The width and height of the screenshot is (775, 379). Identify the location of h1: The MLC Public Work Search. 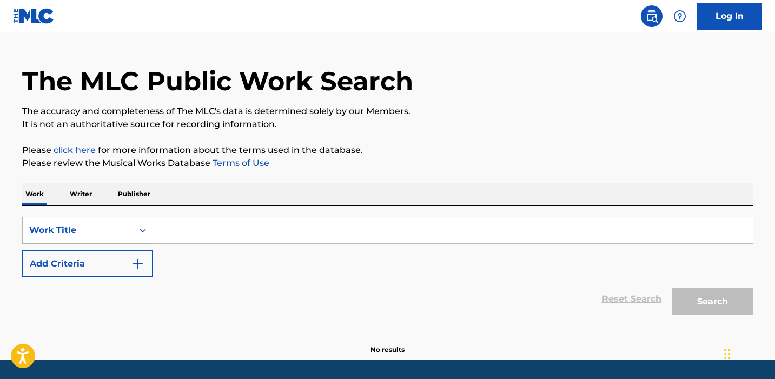
(217, 81).